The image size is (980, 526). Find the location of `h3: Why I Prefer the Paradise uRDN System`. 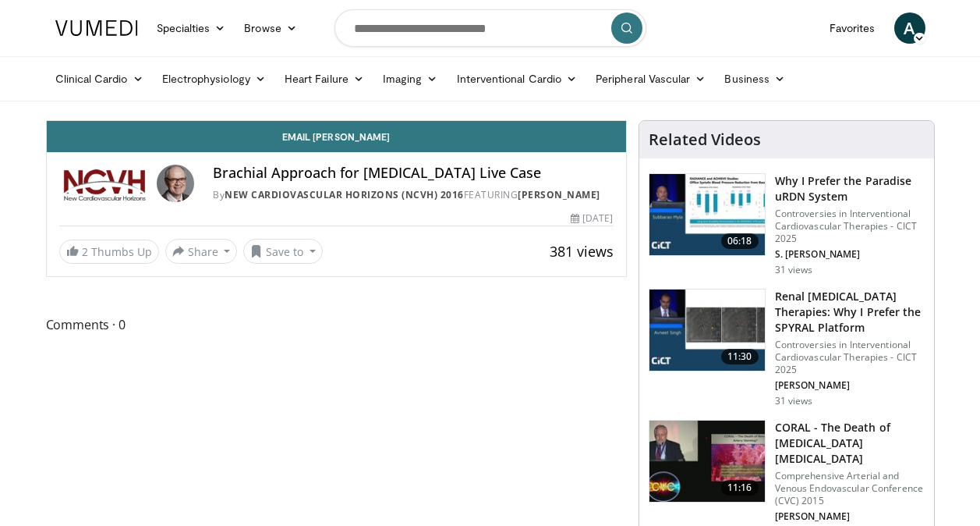

h3: Why I Prefer the Paradise uRDN System is located at coordinates (850, 189).